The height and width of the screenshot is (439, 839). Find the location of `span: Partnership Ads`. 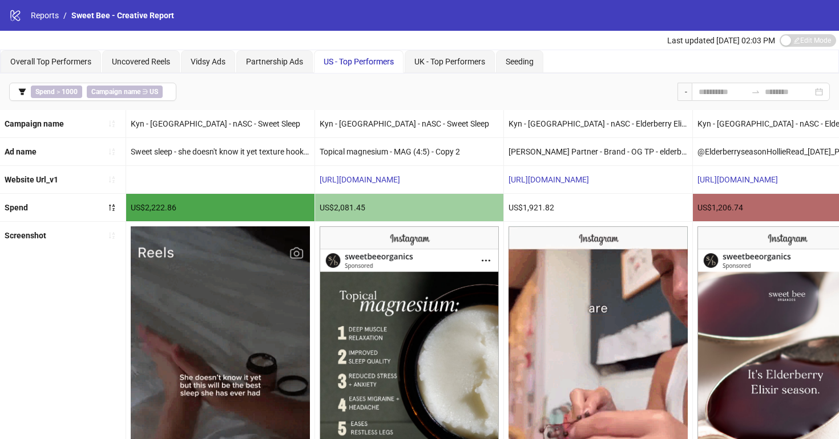

span: Partnership Ads is located at coordinates (274, 62).